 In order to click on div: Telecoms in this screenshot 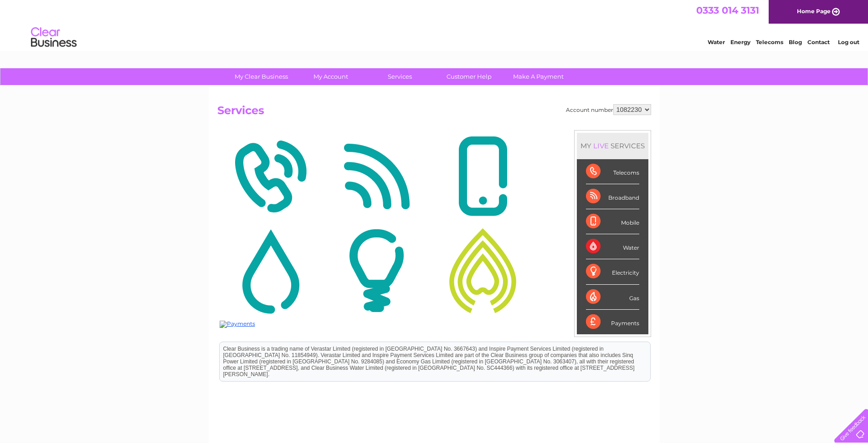, I will do `click(612, 171)`.